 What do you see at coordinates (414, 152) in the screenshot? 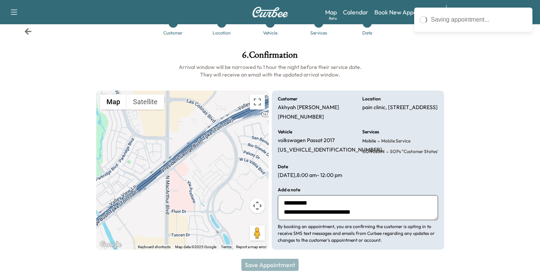
I see `span: SOPs "Customer states"` at bounding box center [414, 152].